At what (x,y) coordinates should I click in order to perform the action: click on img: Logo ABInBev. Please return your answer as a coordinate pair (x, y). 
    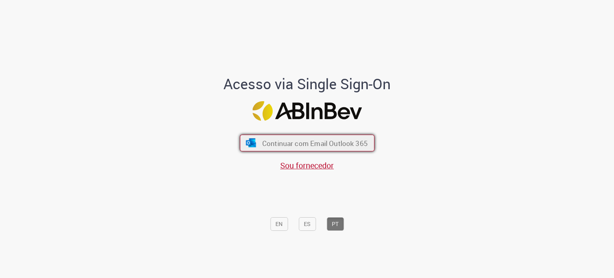
    Looking at the image, I should click on (307, 111).